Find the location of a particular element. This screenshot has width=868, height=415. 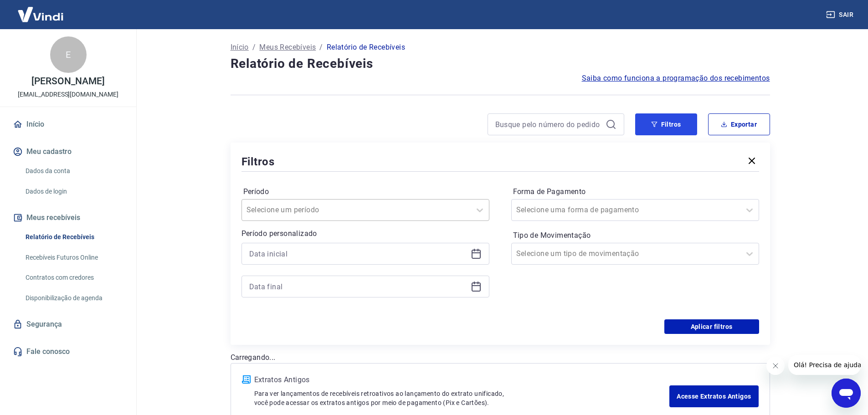

a: Dados de login is located at coordinates (74, 191).